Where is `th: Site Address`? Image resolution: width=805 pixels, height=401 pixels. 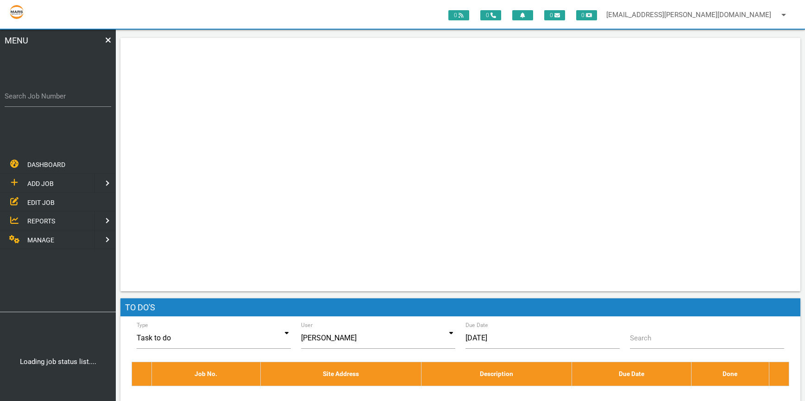
th: Site Address is located at coordinates (341, 374).